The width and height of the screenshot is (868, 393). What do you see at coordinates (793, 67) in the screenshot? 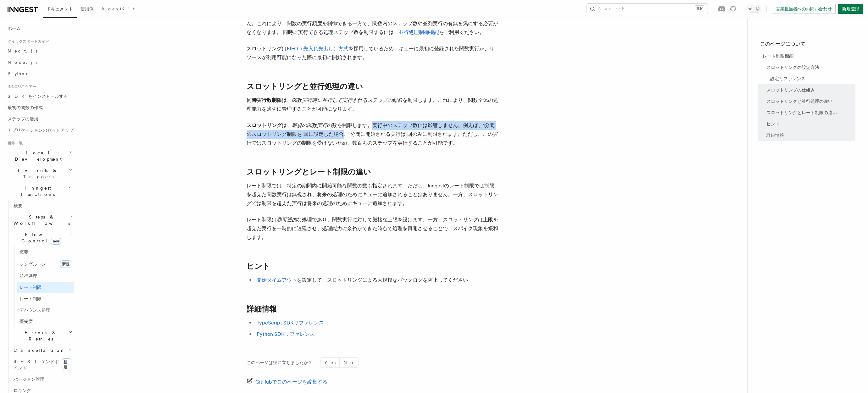
I see `span: スロットリングの設定方法` at bounding box center [793, 67].